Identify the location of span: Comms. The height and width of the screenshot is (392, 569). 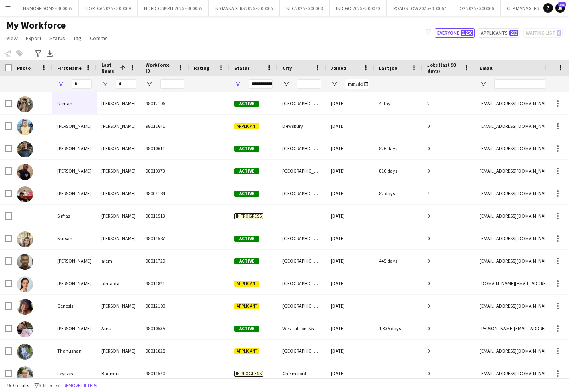
(98, 38).